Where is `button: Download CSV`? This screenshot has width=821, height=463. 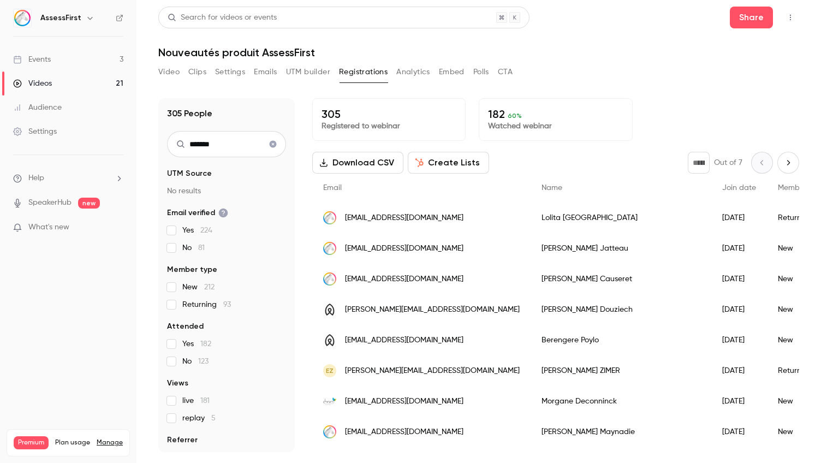
button: Download CSV is located at coordinates (358, 163).